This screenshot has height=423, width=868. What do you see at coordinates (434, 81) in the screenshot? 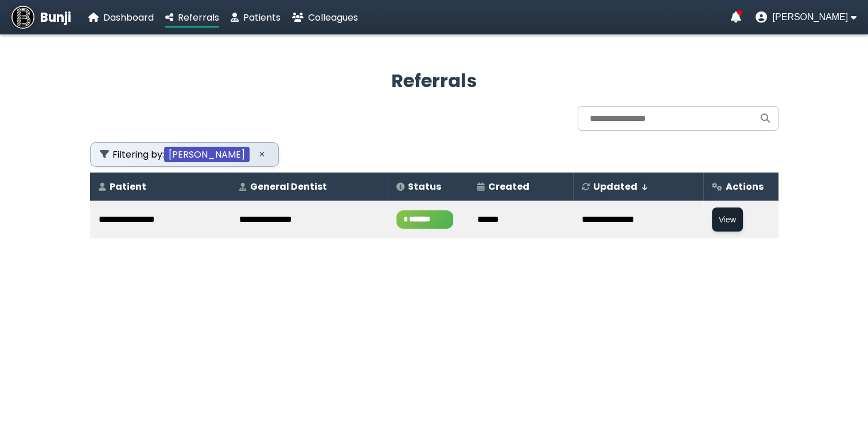
I see `h2: Referrals` at bounding box center [434, 81].